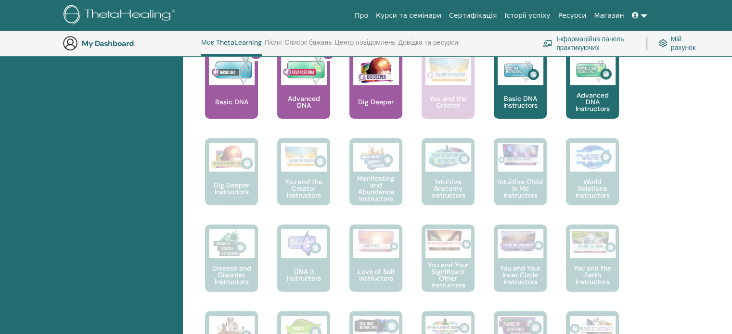 This screenshot has height=334, width=732. What do you see at coordinates (376, 102) in the screenshot?
I see `p: Dig Deeper` at bounding box center [376, 102].